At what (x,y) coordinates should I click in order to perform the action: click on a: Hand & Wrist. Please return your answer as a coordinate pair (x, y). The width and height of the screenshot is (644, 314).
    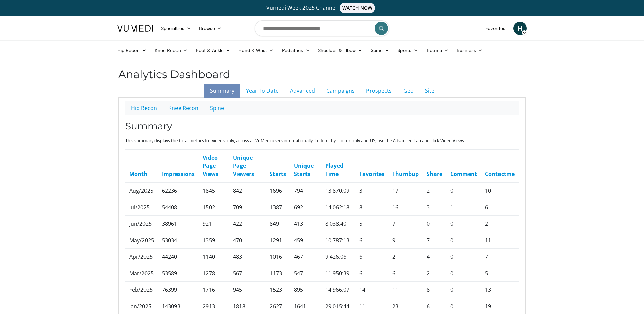
    Looking at the image, I should click on (256, 50).